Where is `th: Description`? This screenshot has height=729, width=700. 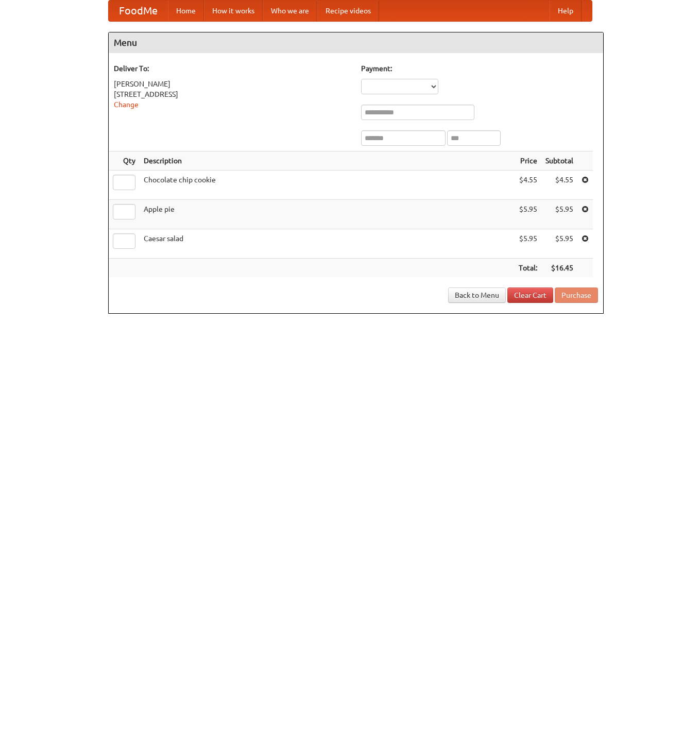 th: Description is located at coordinates (328, 161).